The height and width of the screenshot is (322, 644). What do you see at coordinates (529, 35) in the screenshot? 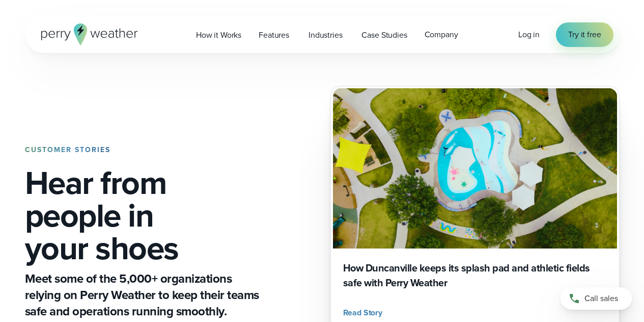
I see `a: Log in` at bounding box center [529, 35].